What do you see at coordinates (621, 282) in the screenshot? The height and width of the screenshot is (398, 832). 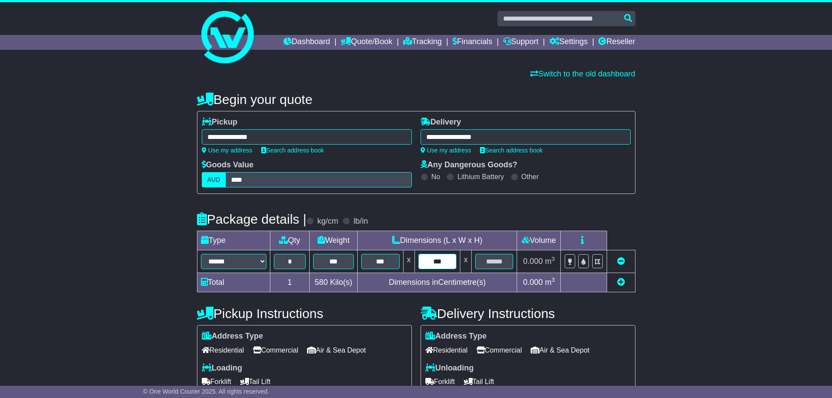 I see `a: Add new item` at bounding box center [621, 282].